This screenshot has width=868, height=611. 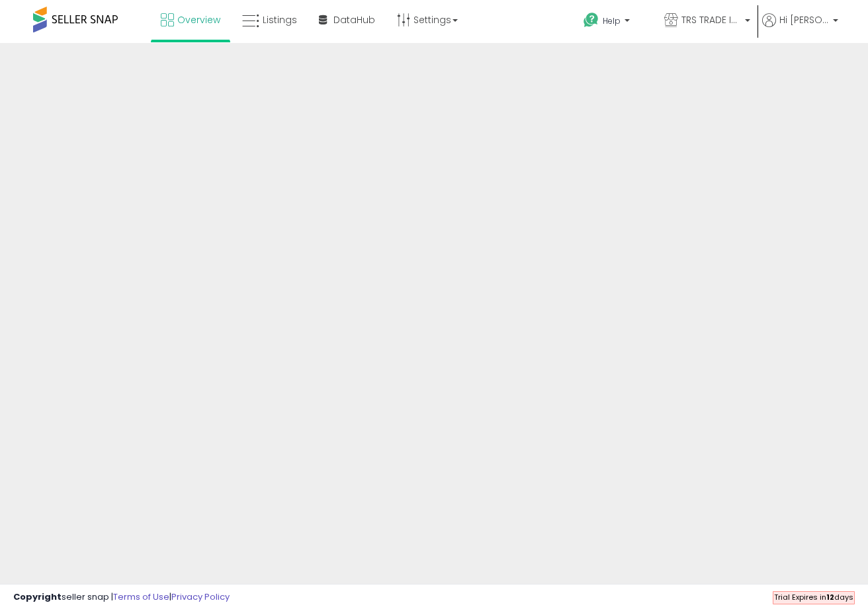 I want to click on span: Help, so click(x=611, y=20).